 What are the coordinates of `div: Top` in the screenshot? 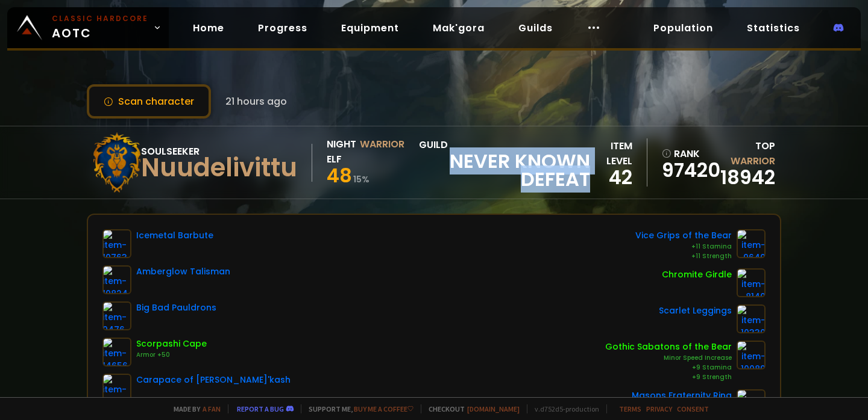 It's located at (747, 154).